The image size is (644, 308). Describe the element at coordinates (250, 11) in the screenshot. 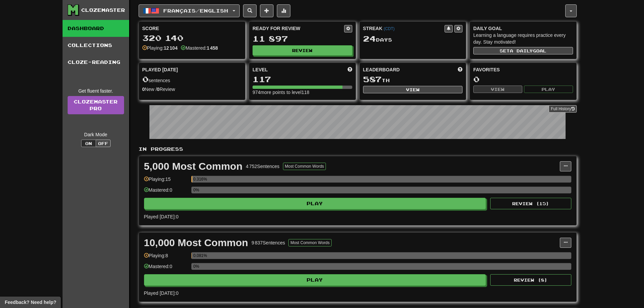

I see `button: Search sentences` at that location.